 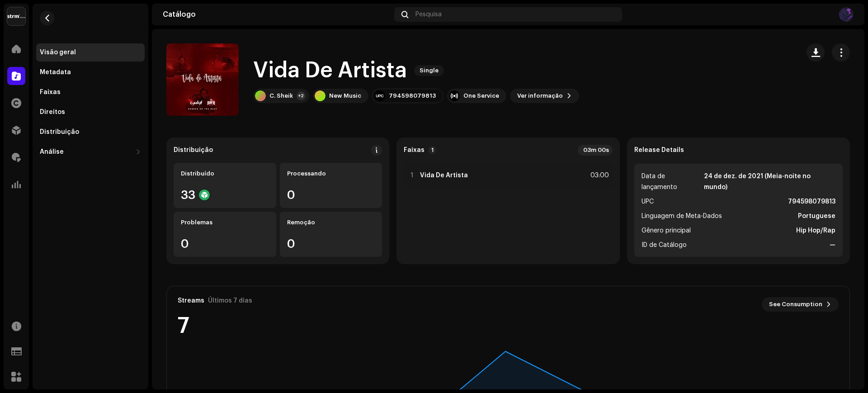 What do you see at coordinates (331, 174) in the screenshot?
I see `div: Processando` at bounding box center [331, 174].